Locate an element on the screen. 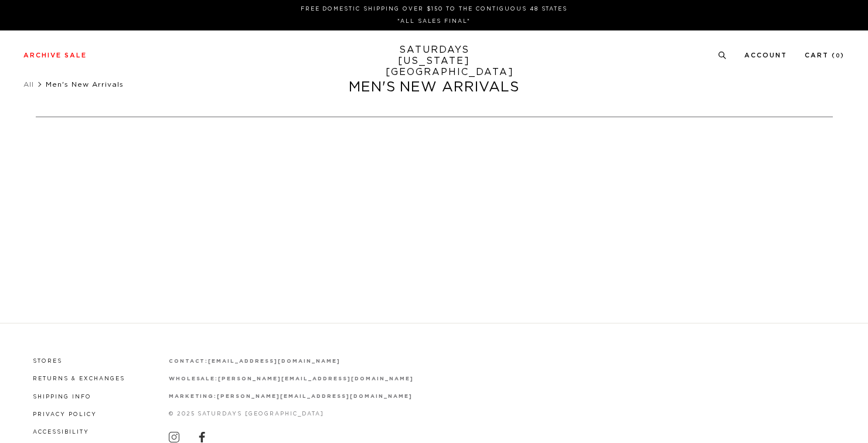 This screenshot has height=443, width=868. strong: wholesale: is located at coordinates (194, 379).